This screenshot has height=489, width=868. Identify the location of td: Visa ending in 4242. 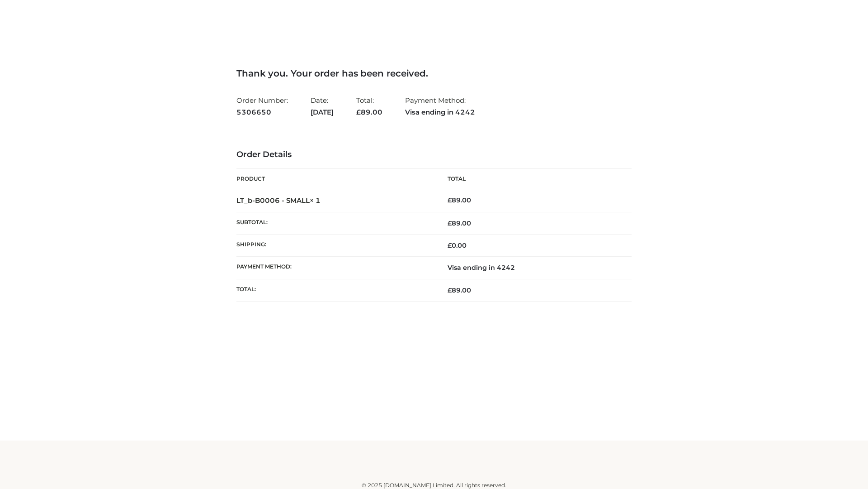
(533, 268).